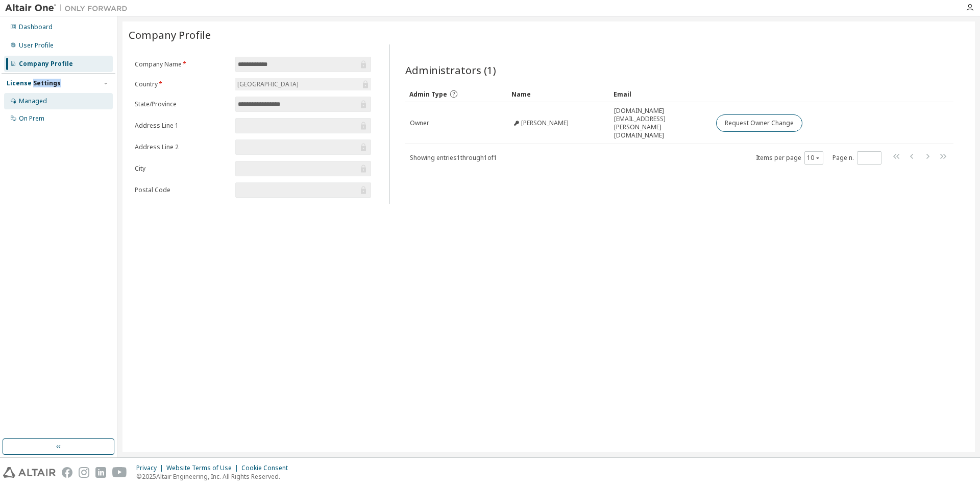 This screenshot has height=487, width=980. What do you see at coordinates (36, 45) in the screenshot?
I see `div: User Profile` at bounding box center [36, 45].